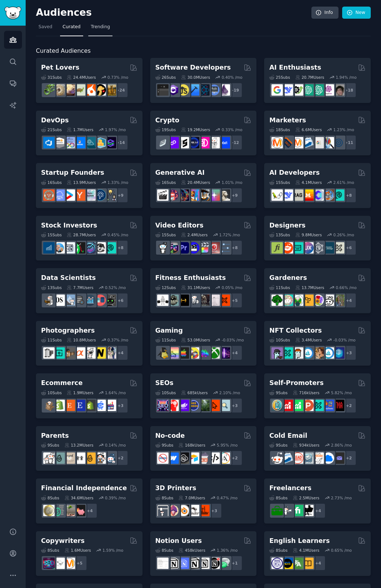 The height and width of the screenshot is (588, 381). Describe the element at coordinates (338, 405) in the screenshot. I see `img: TestMyApp` at that location.